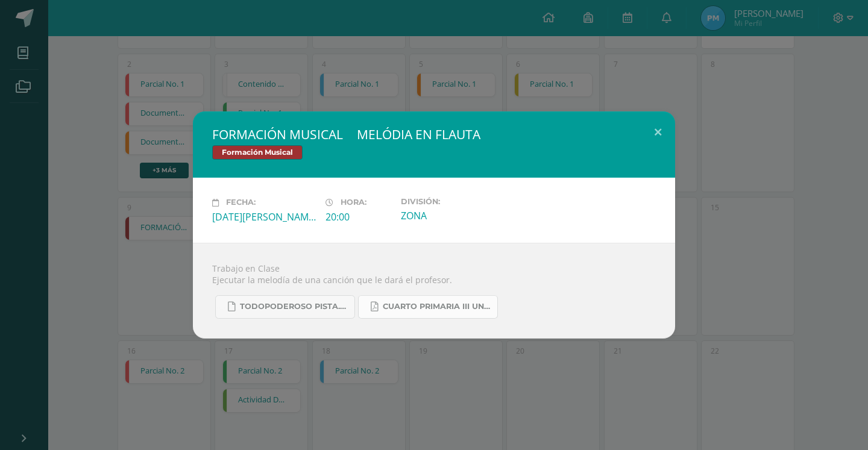 Image resolution: width=868 pixels, height=450 pixels. I want to click on span: Fecha:, so click(241, 202).